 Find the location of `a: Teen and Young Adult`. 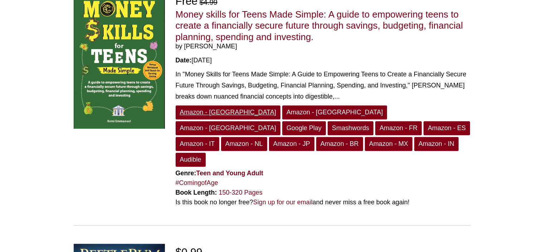

a: Teen and Young Adult is located at coordinates (230, 173).